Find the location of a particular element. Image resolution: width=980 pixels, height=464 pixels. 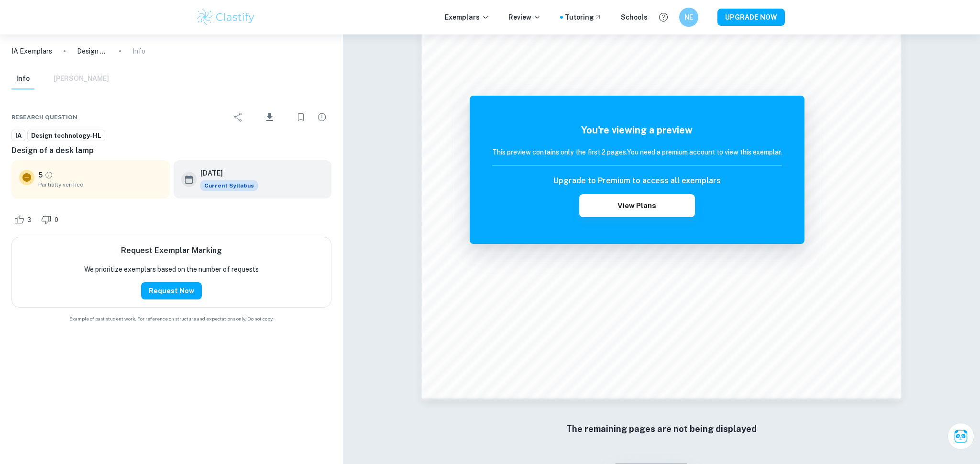

div: Like is located at coordinates (24, 220).